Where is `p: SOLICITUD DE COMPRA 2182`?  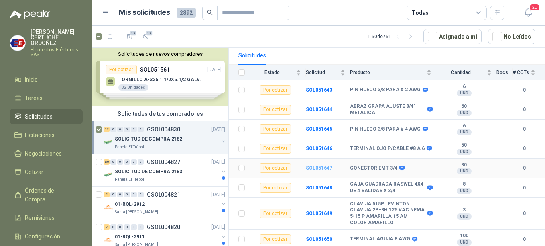
p: SOLICITUD DE COMPRA 2182 is located at coordinates (149, 139).